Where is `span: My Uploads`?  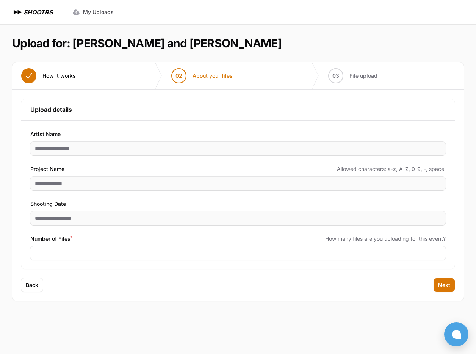 span: My Uploads is located at coordinates (98, 12).